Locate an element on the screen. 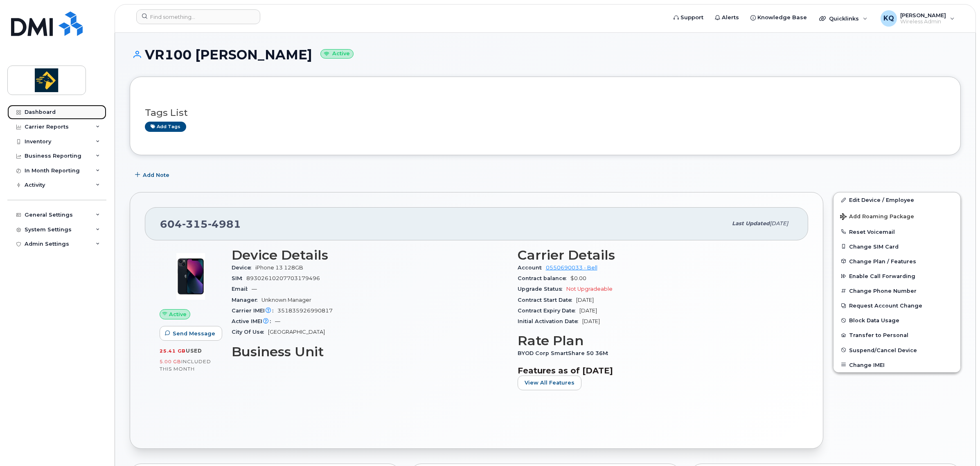 The height and width of the screenshot is (466, 980). span: Manager is located at coordinates (246, 299).